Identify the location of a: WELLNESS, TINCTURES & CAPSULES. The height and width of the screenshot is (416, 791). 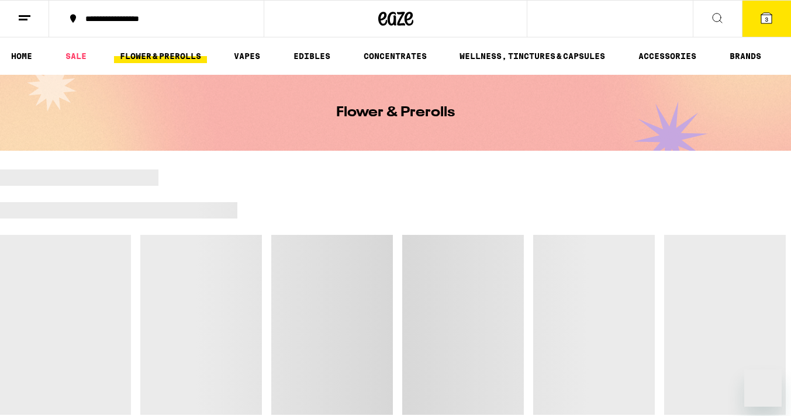
(532, 56).